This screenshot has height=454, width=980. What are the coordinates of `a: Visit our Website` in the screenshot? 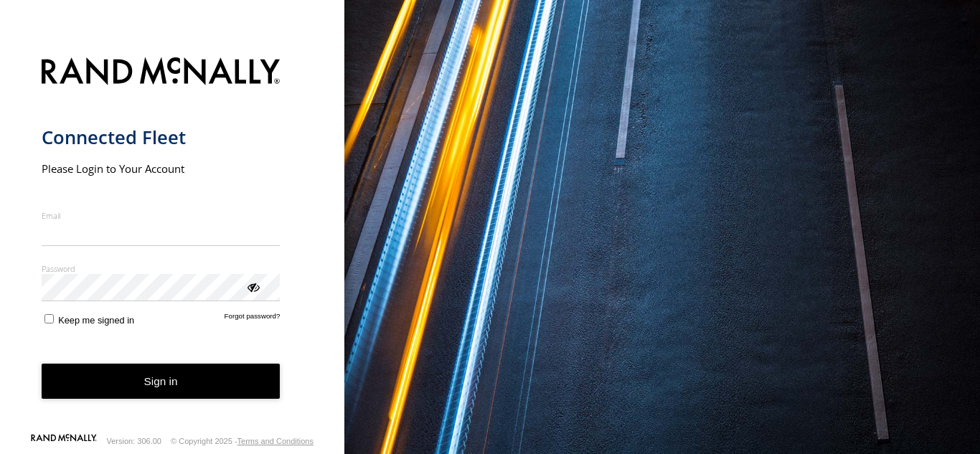 It's located at (64, 441).